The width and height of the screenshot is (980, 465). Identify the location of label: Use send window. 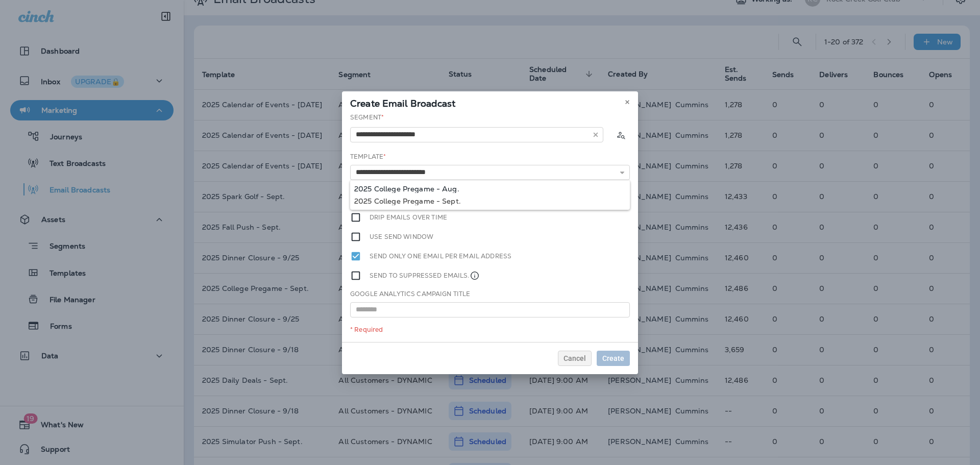
(402, 237).